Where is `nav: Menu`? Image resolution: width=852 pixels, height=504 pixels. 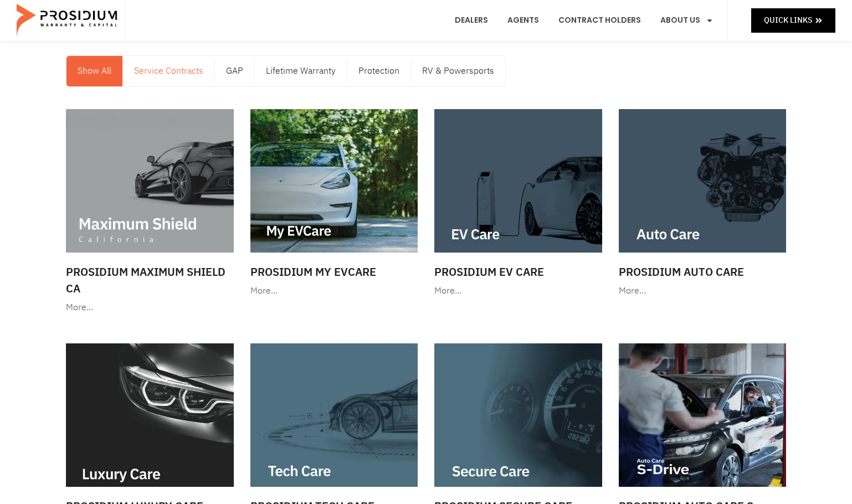
nav: Menu is located at coordinates (285, 71).